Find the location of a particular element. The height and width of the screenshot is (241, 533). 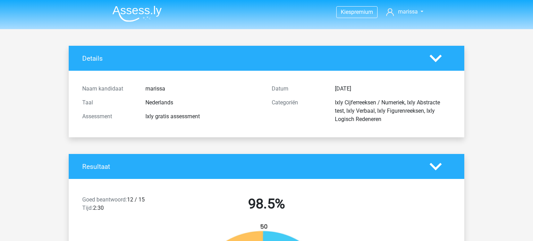

span: Kies is located at coordinates (346, 12).